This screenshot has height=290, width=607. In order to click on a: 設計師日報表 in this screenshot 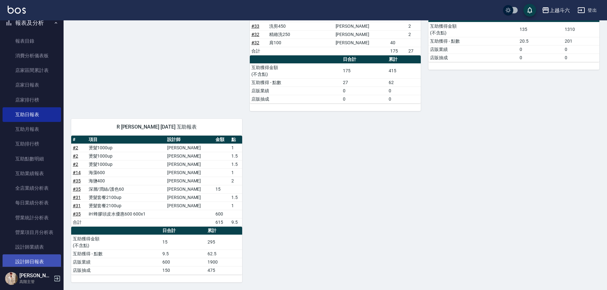, I will do `click(32, 261)`.